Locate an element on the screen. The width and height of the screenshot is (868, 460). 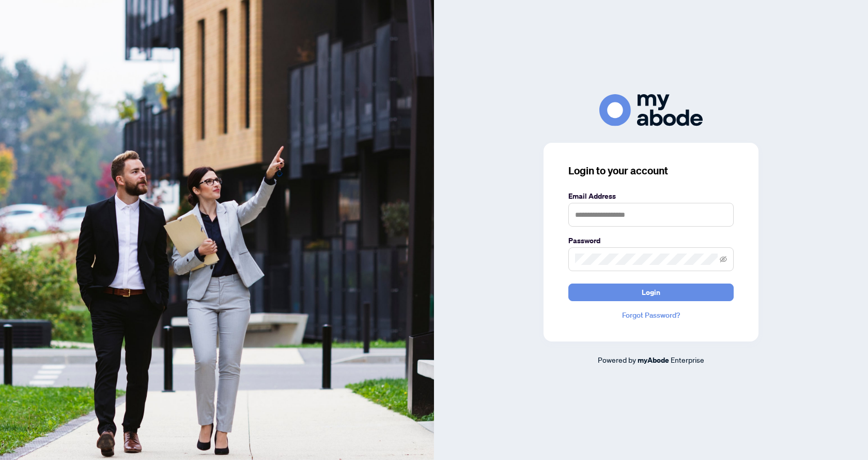
span: eye-invisible is located at coordinates (723, 259).